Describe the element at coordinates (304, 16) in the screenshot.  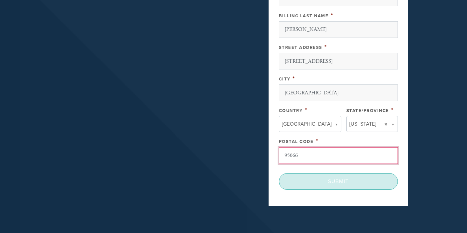
I see `label: Billing Last Name` at that location.